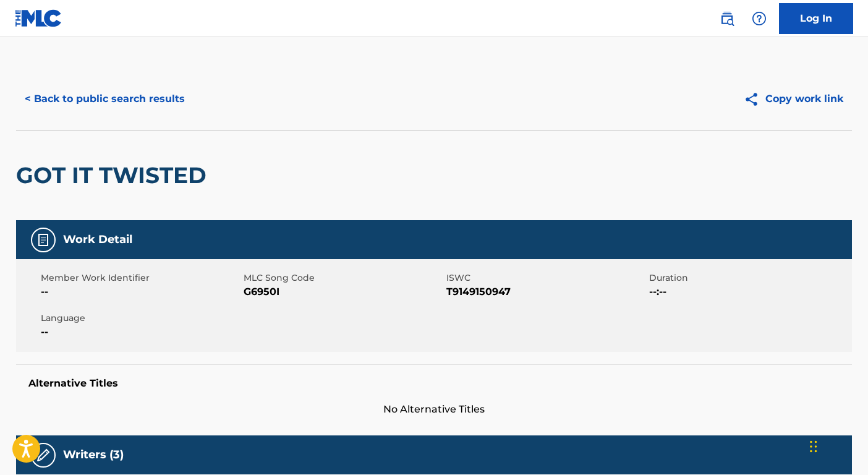 Image resolution: width=868 pixels, height=475 pixels. I want to click on h5: Work Detail, so click(98, 239).